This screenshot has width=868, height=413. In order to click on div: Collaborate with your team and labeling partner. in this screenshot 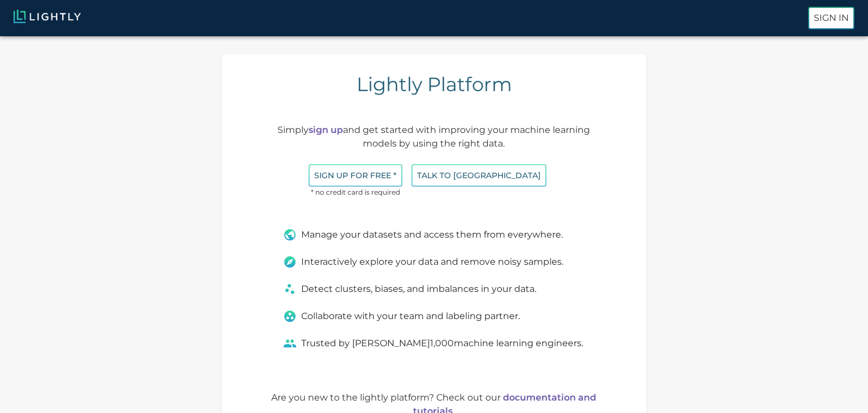, I will do `click(434, 316)`.